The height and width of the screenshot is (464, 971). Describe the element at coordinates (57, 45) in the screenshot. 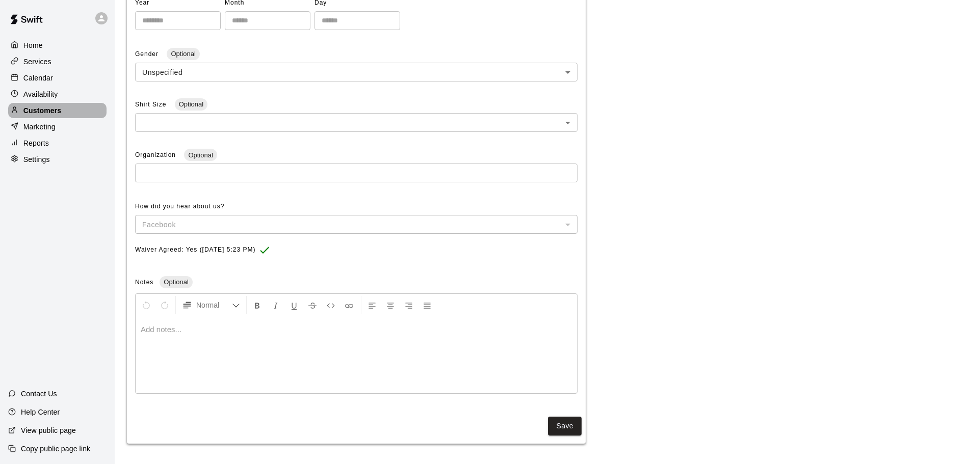

I see `a: Home` at that location.